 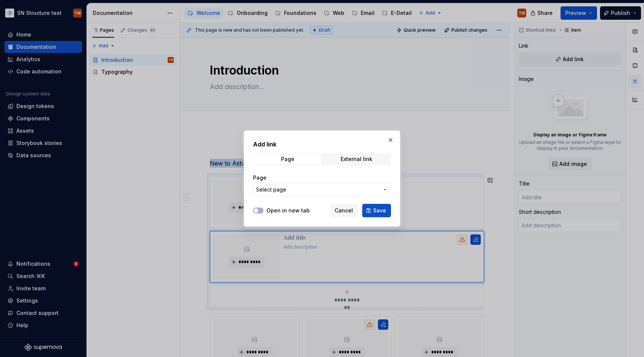 I want to click on span: Select page, so click(x=271, y=190).